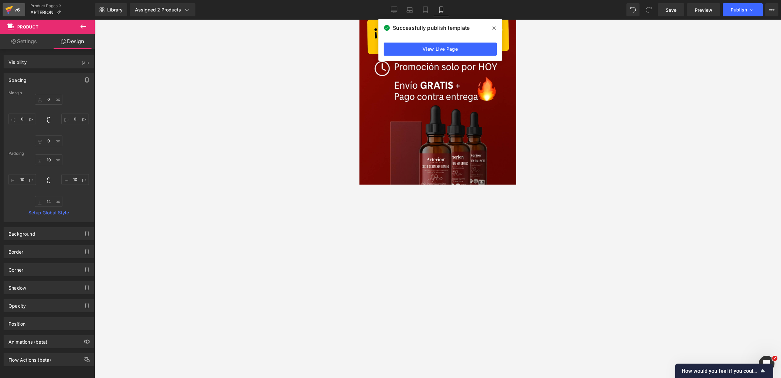 This screenshot has width=781, height=378. Describe the element at coordinates (16, 268) in the screenshot. I see `div: Corner` at that location.